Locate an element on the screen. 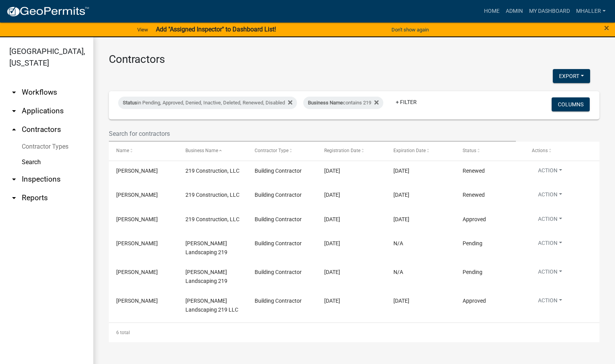 The height and width of the screenshot is (364, 615). span: Expiration Date is located at coordinates (409, 151).